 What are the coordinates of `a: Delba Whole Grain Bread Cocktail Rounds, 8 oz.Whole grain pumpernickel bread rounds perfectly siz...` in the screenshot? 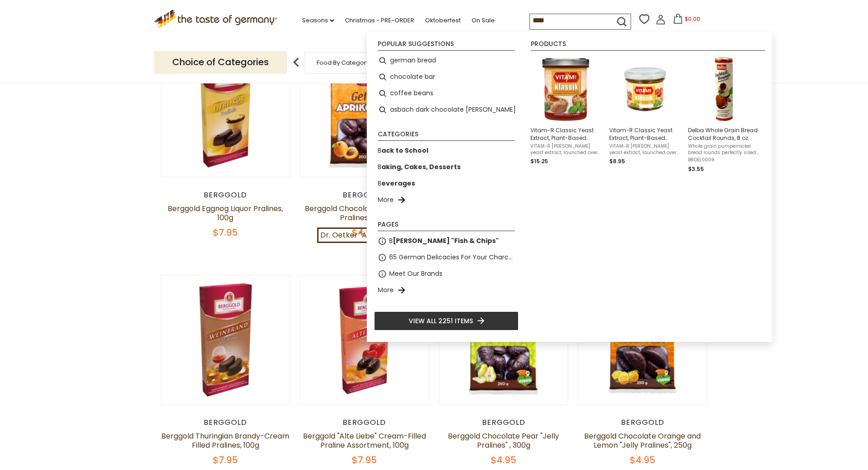 It's located at (724, 115).